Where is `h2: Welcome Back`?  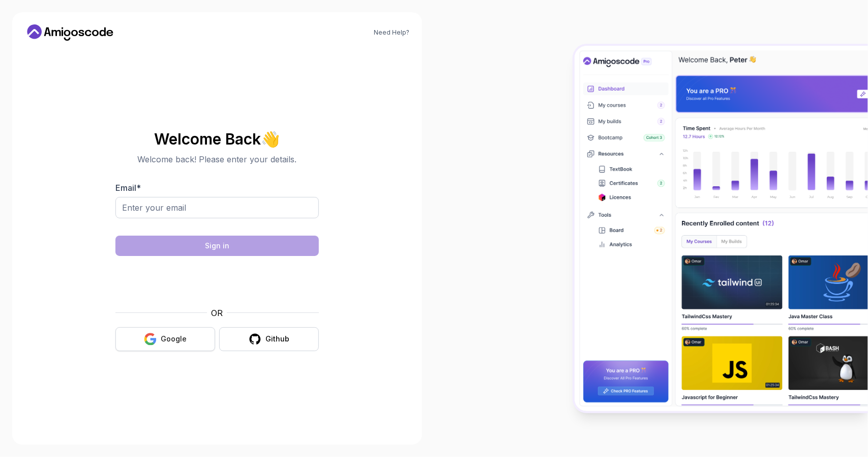 h2: Welcome Back is located at coordinates (217, 139).